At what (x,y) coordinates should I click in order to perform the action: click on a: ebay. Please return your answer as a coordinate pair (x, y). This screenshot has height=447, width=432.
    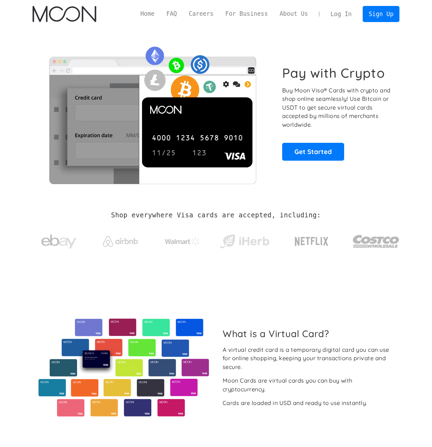
    Looking at the image, I should click on (59, 240).